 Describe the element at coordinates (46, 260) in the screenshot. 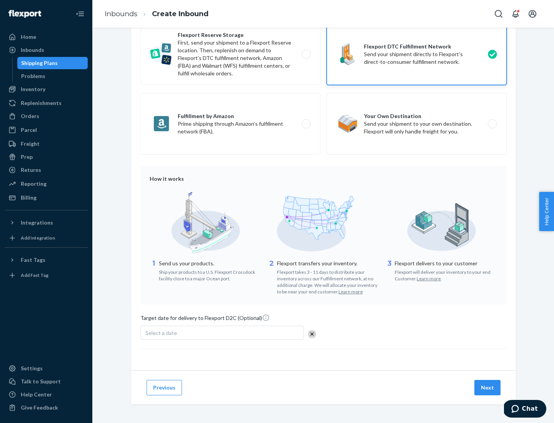

I see `button: Fast Tags` at that location.